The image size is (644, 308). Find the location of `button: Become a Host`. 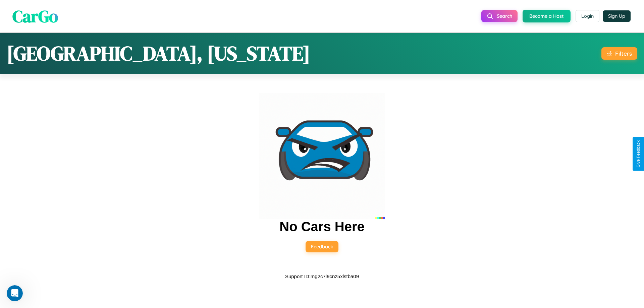

button: Become a Host is located at coordinates (546, 16).